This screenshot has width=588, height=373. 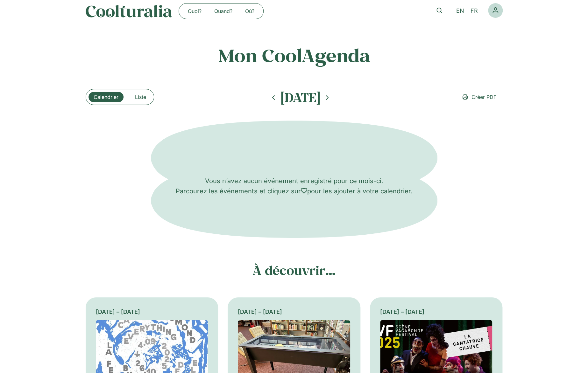 What do you see at coordinates (495, 11) in the screenshot?
I see `button: Permuter le menu` at bounding box center [495, 11].